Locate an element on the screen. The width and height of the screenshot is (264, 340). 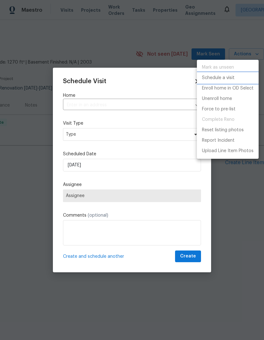
p: Reset listing photos is located at coordinates (223, 130).